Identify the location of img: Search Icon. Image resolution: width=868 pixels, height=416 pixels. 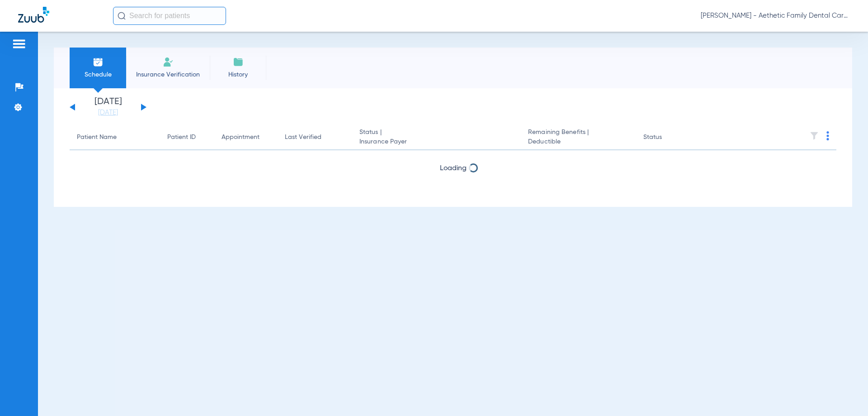
(122, 16).